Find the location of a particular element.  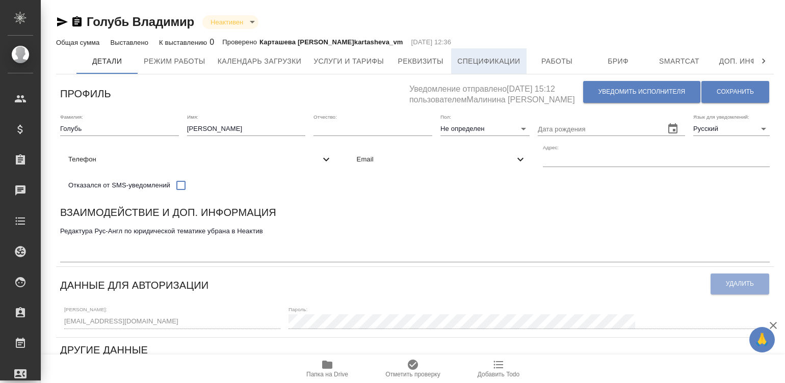

span: Работы is located at coordinates (557, 61).